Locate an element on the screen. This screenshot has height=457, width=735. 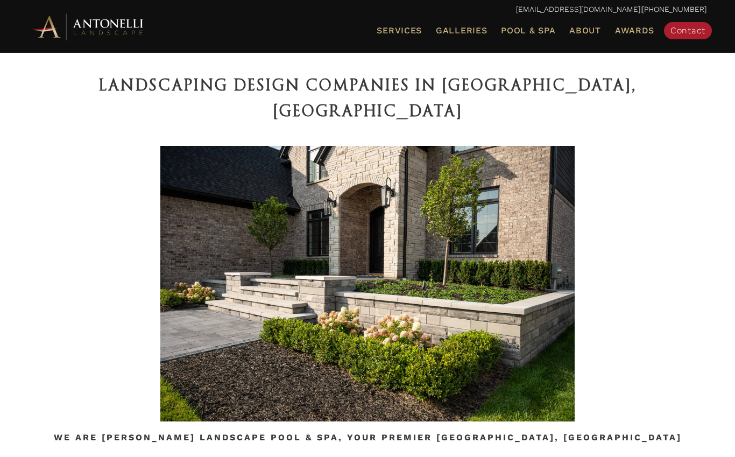
span: Awards is located at coordinates (634, 30).